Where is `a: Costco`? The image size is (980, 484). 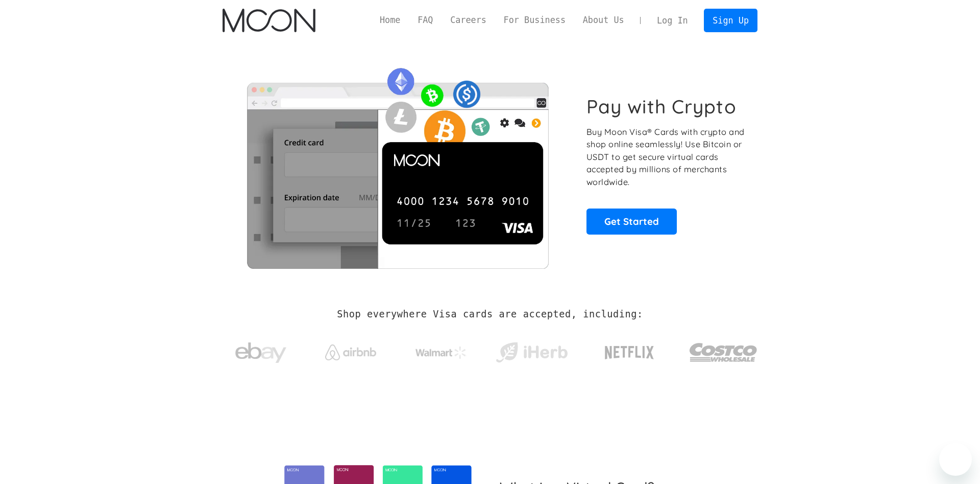
a: Costco is located at coordinates (724, 349).